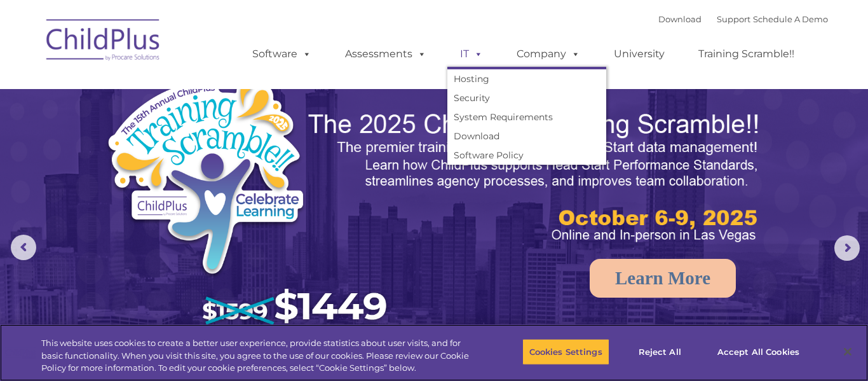 The image size is (868, 381). What do you see at coordinates (196, 89) in the screenshot?
I see `span: Last name` at bounding box center [196, 89].